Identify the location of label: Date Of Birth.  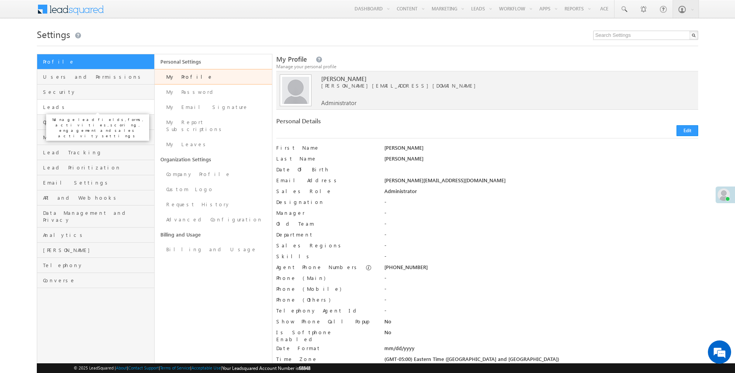
(325, 169).